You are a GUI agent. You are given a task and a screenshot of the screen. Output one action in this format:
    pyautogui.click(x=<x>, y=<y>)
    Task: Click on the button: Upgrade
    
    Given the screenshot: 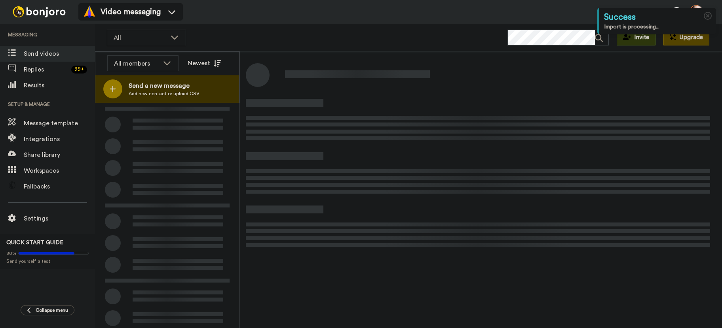 What is the action you would take?
    pyautogui.click(x=686, y=38)
    